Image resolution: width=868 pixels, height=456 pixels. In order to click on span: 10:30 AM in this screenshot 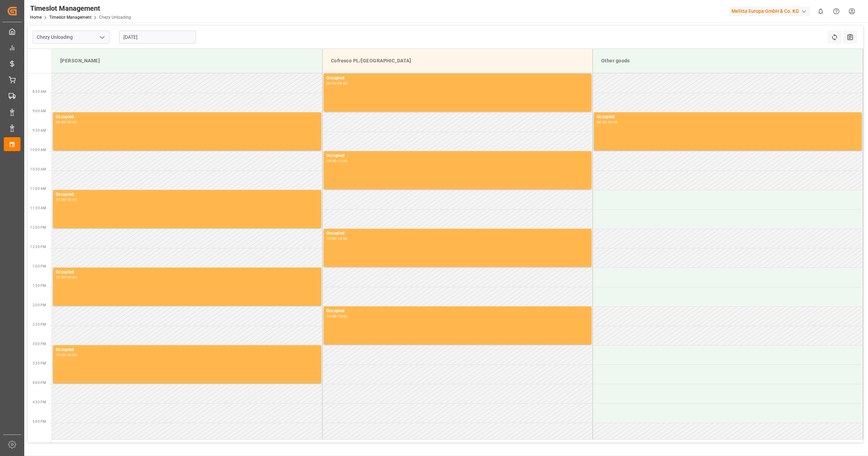, I will do `click(38, 169)`.